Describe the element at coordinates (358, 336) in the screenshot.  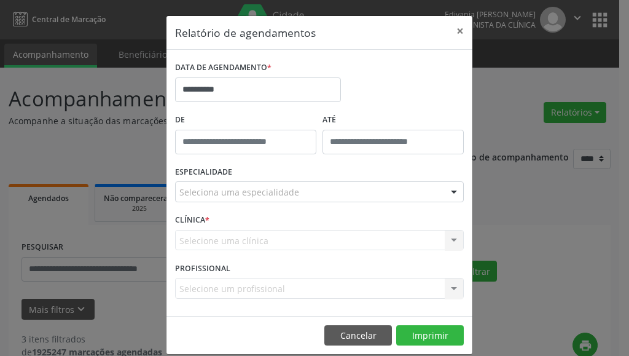
I see `button: Cancelar` at that location.